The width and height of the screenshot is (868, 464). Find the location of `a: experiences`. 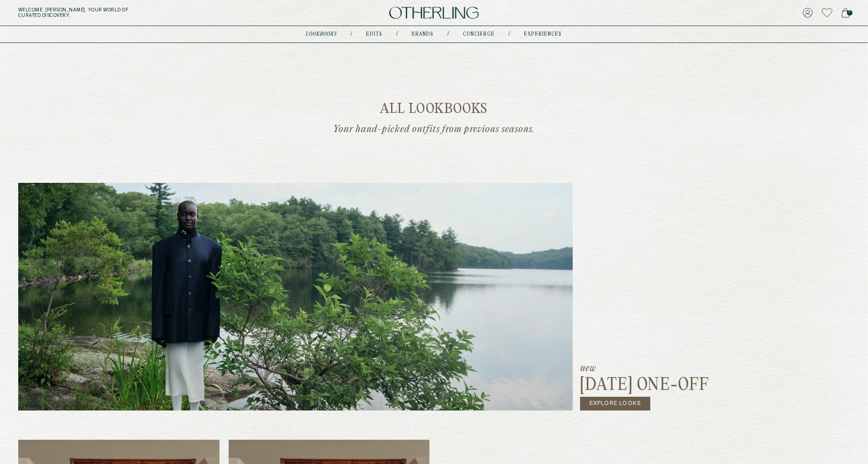

a: experiences is located at coordinates (543, 34).